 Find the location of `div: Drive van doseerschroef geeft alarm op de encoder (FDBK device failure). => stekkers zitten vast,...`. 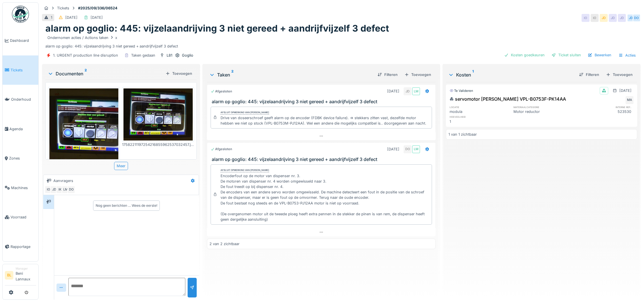

div: Drive van doseerschroef geeft alarm op de encoder (FDBK device failure). => stekkers zitten vast,... is located at coordinates (325, 121).